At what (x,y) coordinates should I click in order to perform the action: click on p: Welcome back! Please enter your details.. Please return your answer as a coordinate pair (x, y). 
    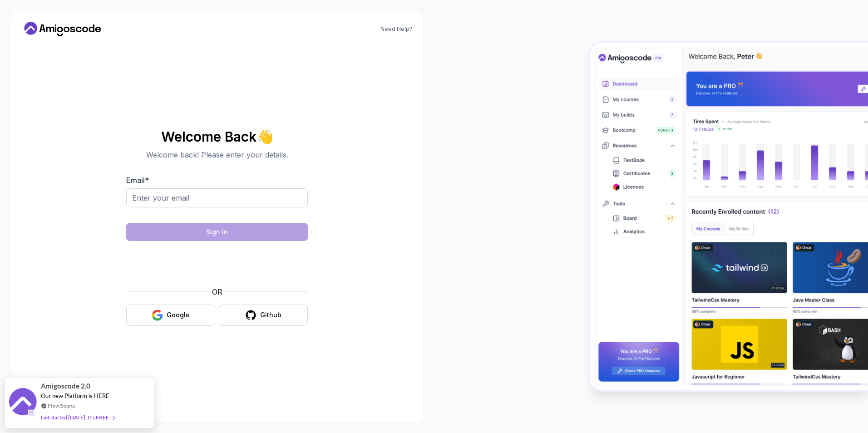
    Looking at the image, I should click on (217, 155).